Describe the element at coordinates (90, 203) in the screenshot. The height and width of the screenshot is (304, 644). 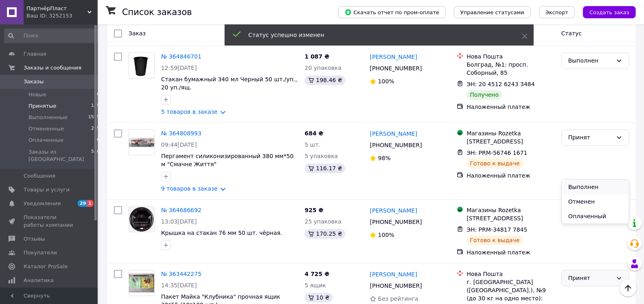
I see `span: 1` at that location.